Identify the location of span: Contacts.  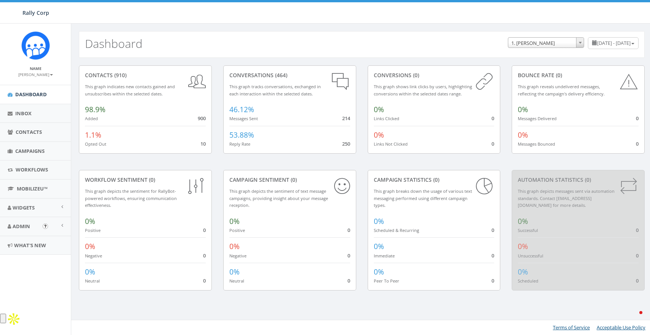
(29, 132).